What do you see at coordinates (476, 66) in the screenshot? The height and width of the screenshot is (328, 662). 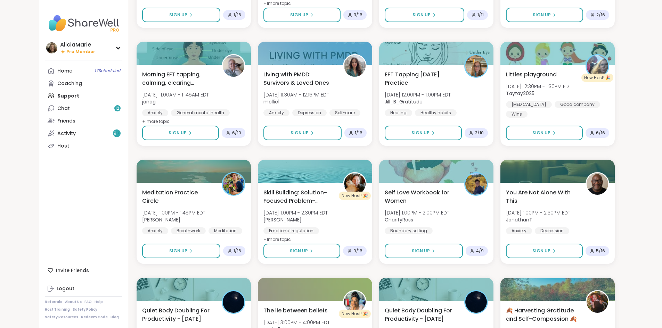 I see `img: Jill_B_Gratitude` at bounding box center [476, 66].